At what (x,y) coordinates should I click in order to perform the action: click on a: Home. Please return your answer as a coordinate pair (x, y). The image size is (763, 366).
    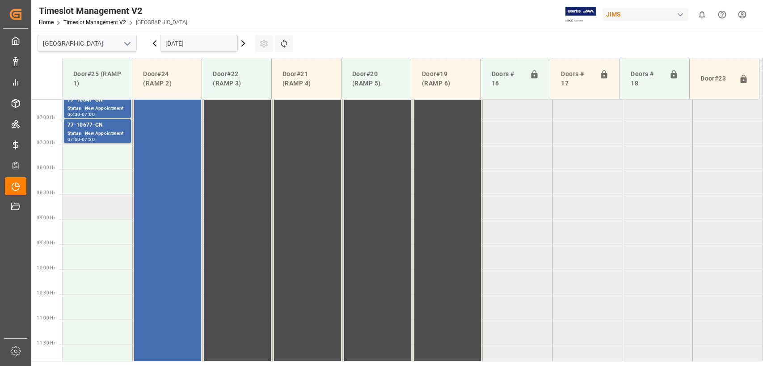
    Looking at the image, I should click on (46, 22).